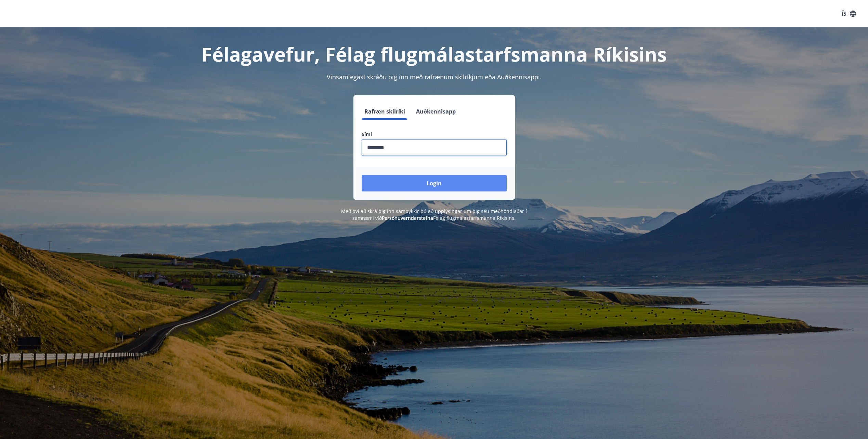  Describe the element at coordinates (434, 134) in the screenshot. I see `label: Sími` at that location.